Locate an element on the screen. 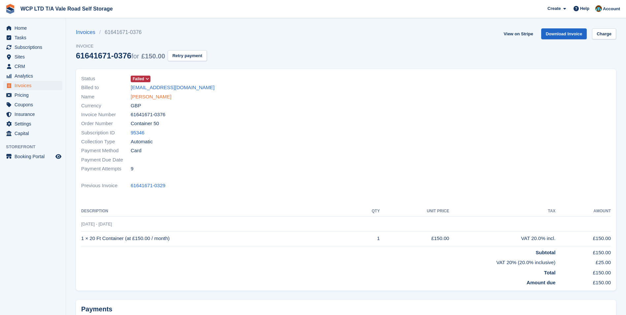  span: Container 50 is located at coordinates (145, 123).